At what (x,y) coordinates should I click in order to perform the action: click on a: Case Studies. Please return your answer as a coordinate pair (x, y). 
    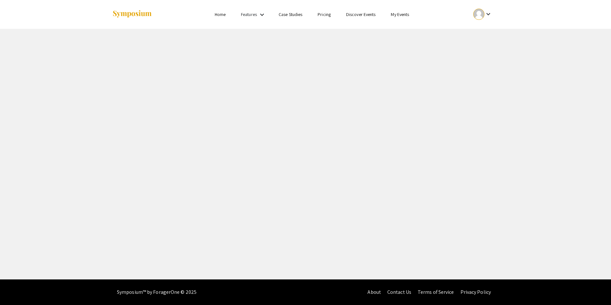
    Looking at the image, I should click on (291, 14).